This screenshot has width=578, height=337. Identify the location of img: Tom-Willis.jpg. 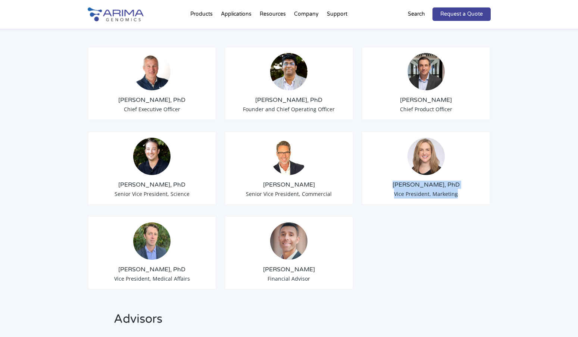
(152, 72).